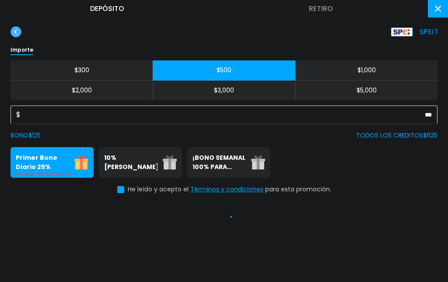 Image resolution: width=448 pixels, height=282 pixels. I want to click on button: $500, so click(223, 70).